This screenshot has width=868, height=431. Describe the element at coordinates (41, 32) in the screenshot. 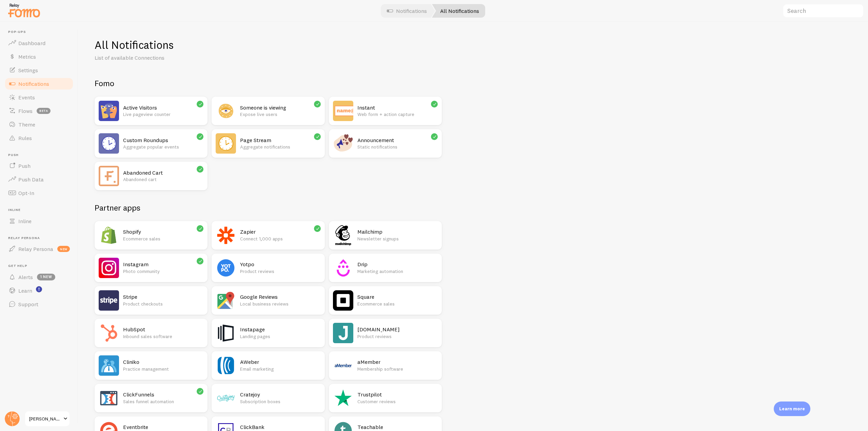

I see `span: Pop-ups` at that location.